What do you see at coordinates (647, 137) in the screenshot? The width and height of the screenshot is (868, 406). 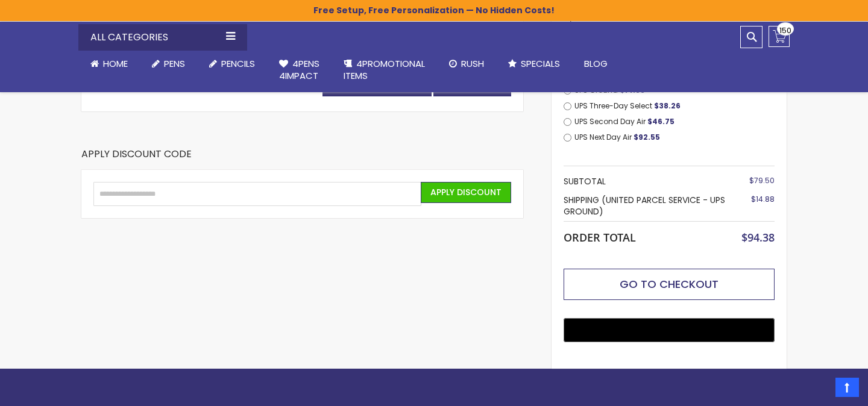 I see `span: $92.55` at bounding box center [647, 137].